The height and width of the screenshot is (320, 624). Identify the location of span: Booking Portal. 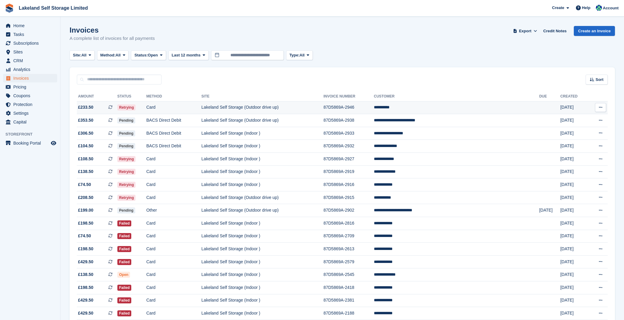
(31, 143).